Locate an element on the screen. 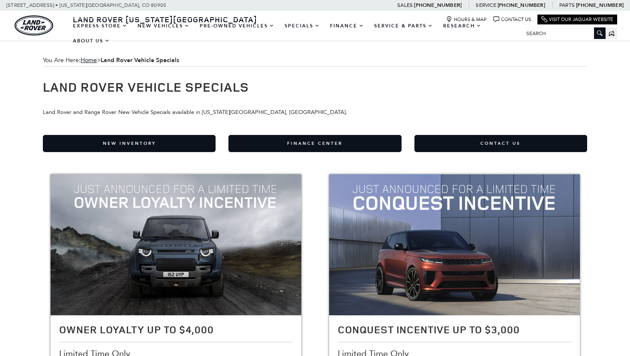  span: Service is located at coordinates (486, 5).